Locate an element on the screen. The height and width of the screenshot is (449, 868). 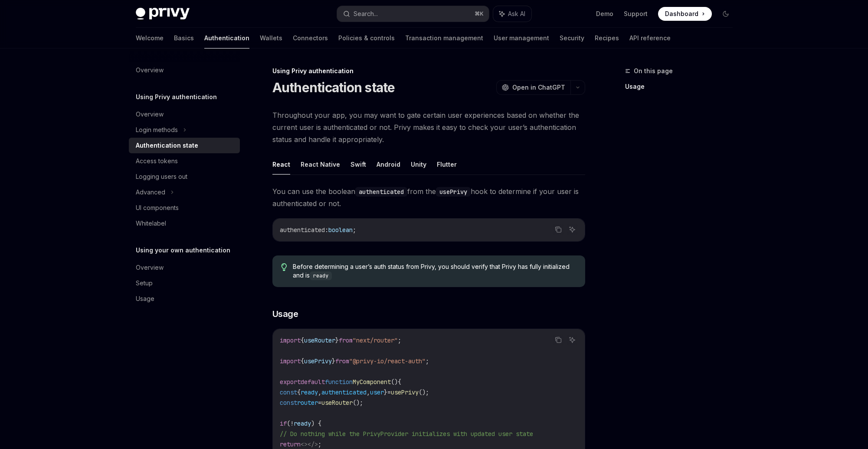
span: export is located at coordinates (290, 382).